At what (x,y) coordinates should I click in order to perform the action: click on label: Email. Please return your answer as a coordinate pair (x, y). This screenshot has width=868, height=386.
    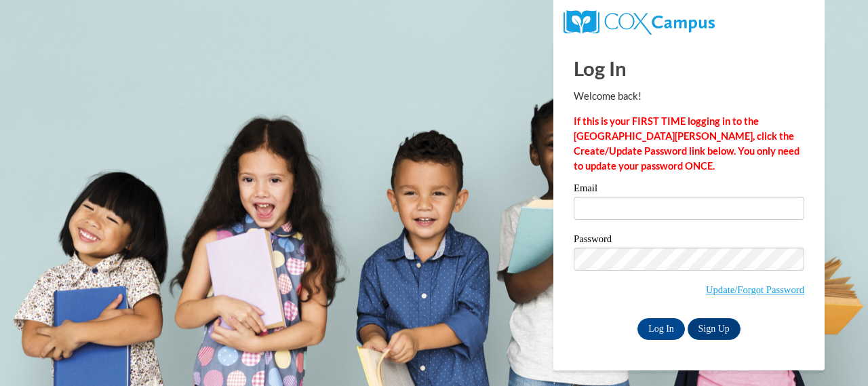
    Looking at the image, I should click on (689, 190).